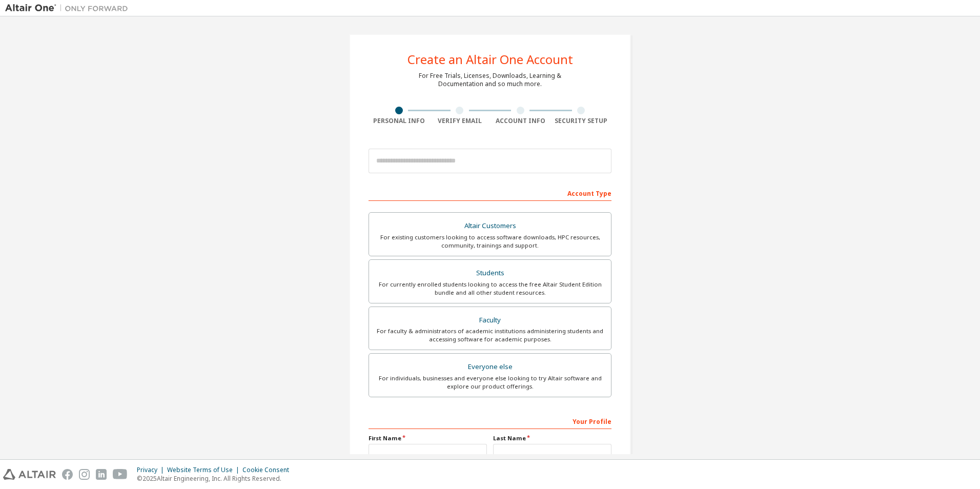 The width and height of the screenshot is (980, 489). Describe the element at coordinates (205, 470) in the screenshot. I see `div: Website Terms of Use` at that location.